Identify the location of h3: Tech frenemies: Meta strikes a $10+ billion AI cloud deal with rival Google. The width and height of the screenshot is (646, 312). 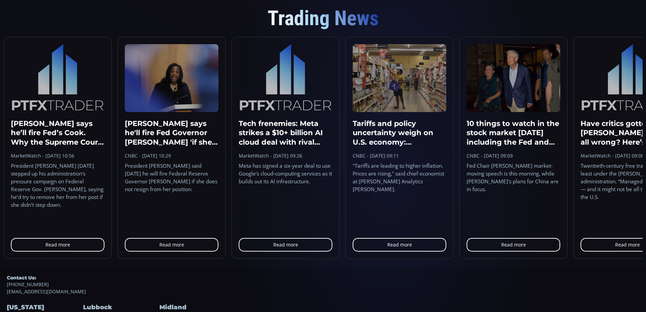
(286, 133).